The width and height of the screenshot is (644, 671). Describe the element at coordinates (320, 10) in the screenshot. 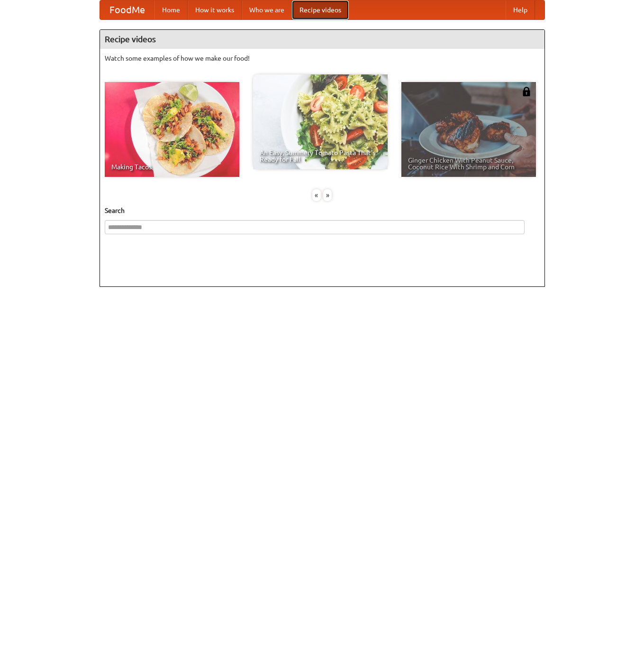

I see `a: Recipe videos` at that location.